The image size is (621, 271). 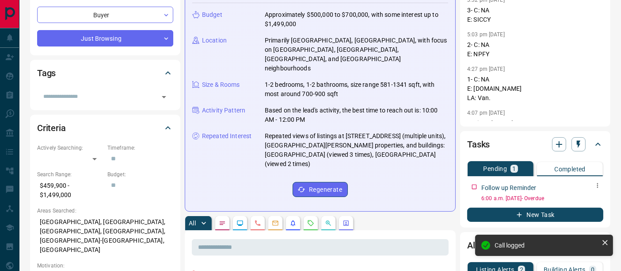 I want to click on svg: Listing Alerts, so click(x=293, y=223).